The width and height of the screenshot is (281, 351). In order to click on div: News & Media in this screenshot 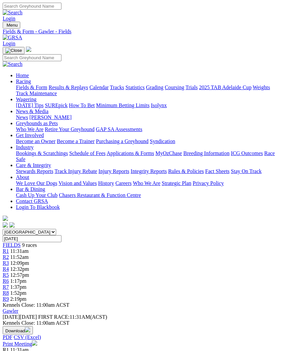, I will do `click(147, 117)`.